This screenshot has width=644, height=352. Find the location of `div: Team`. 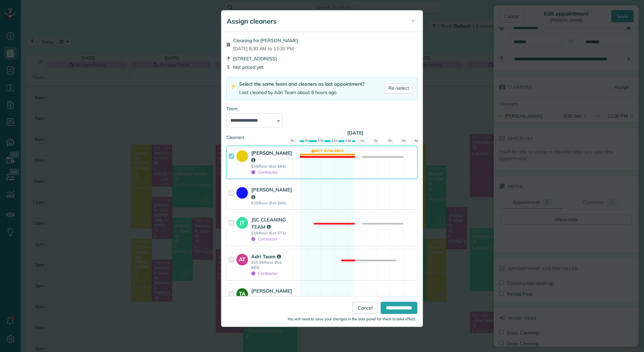

div: Team is located at coordinates (322, 108).